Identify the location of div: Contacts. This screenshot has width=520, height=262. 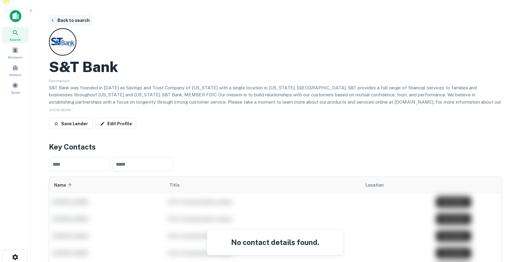
(15, 70).